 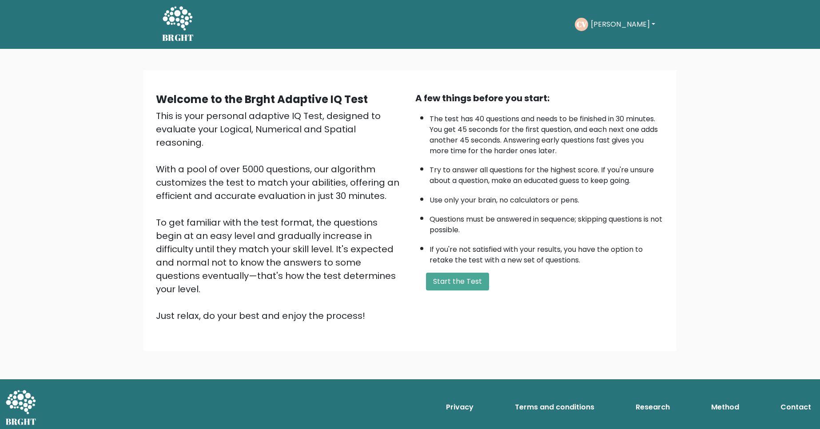 What do you see at coordinates (795, 407) in the screenshot?
I see `a: Contact` at bounding box center [795, 407].